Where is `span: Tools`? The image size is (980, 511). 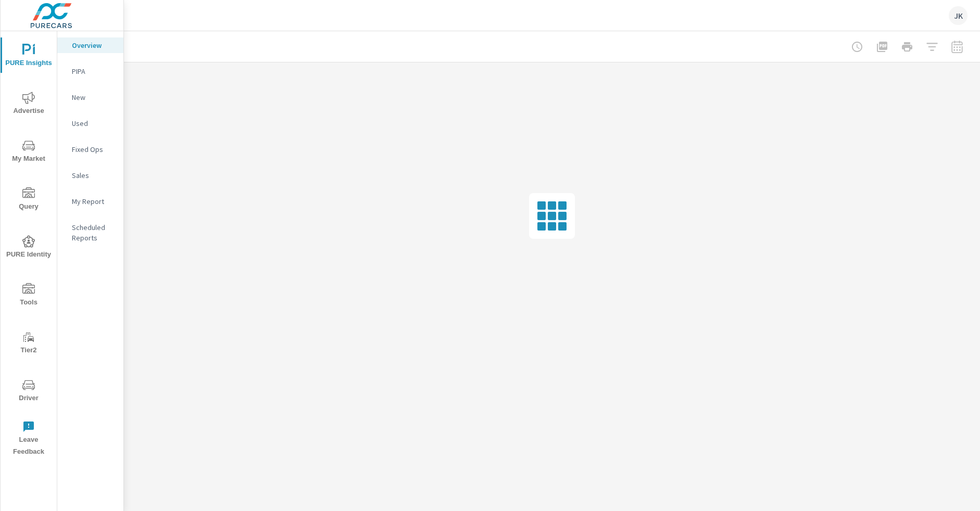 span: Tools is located at coordinates (29, 296).